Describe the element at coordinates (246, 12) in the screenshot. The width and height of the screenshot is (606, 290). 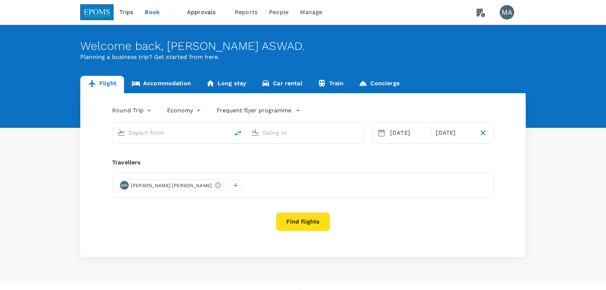
I see `span: Reports` at that location.